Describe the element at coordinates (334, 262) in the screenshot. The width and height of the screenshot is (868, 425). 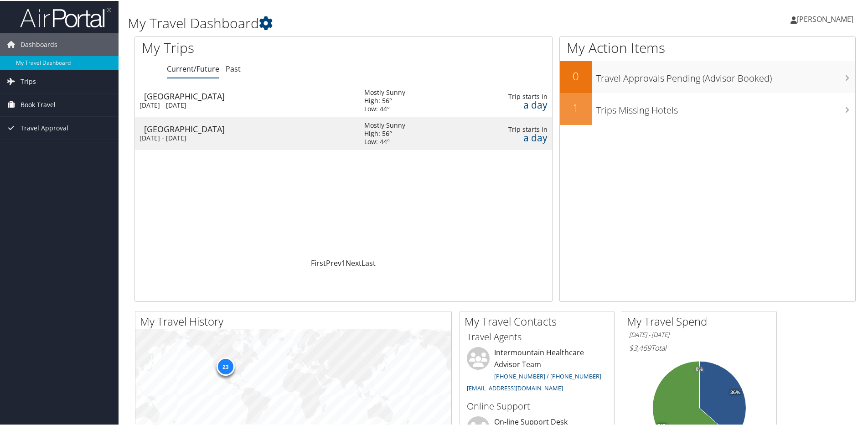
I see `a: Prev` at that location.